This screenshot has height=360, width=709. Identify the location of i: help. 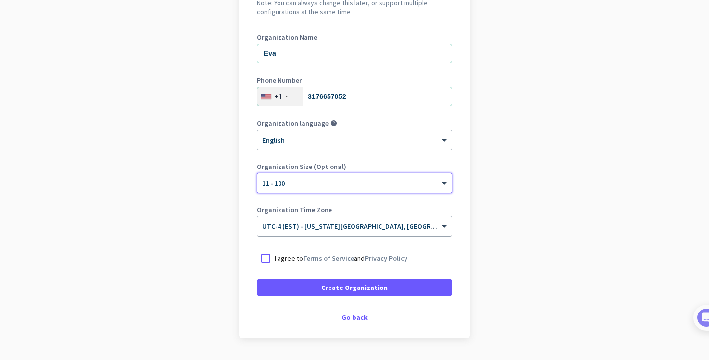
(334, 124).